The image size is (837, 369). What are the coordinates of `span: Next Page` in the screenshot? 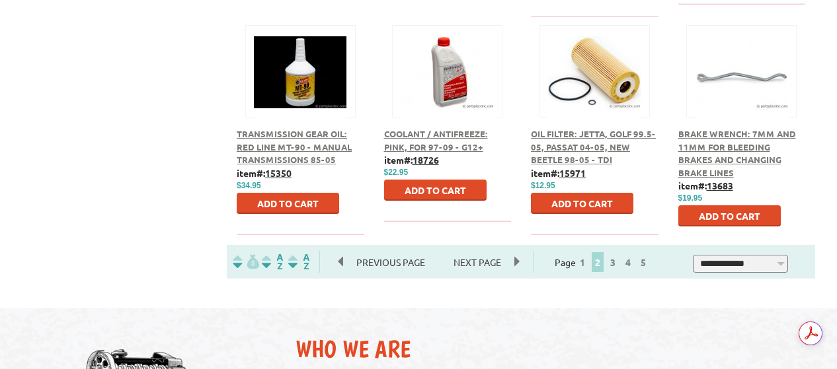 It's located at (477, 262).